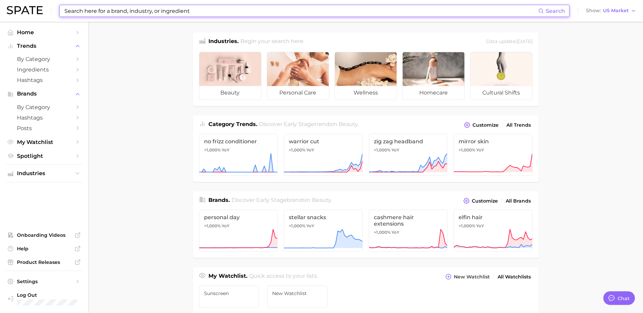 This screenshot has width=643, height=313. Describe the element at coordinates (408, 221) in the screenshot. I see `span: cashmere hair extensions` at that location.